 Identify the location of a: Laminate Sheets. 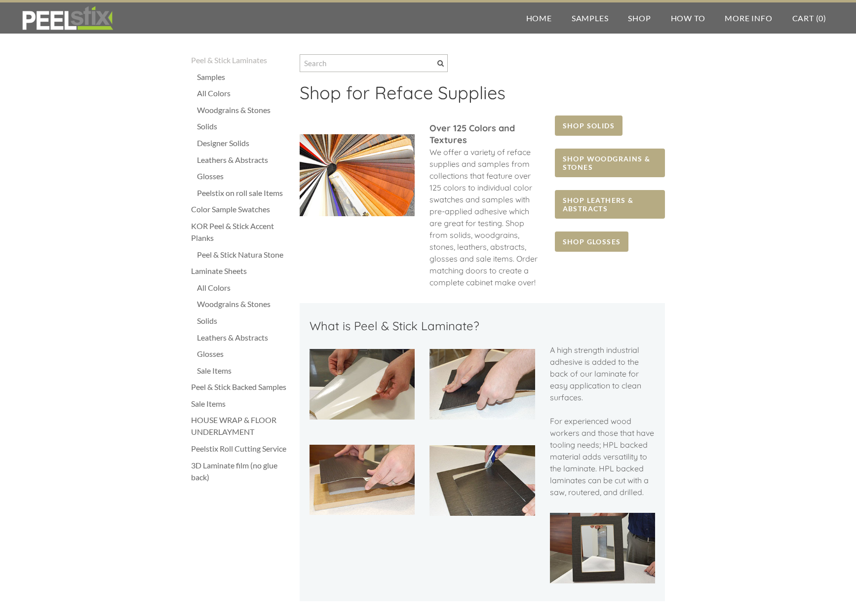
(240, 272).